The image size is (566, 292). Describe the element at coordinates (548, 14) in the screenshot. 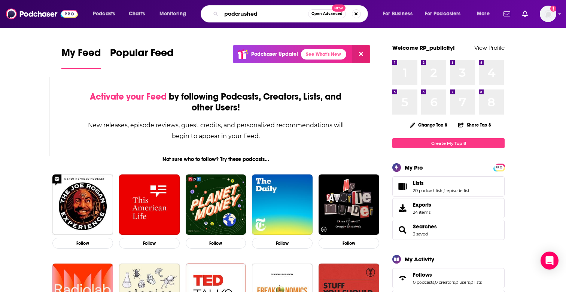

I see `button: Show profile menu` at that location.